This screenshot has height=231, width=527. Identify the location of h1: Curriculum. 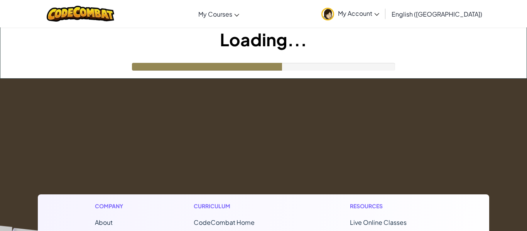
(241, 206).